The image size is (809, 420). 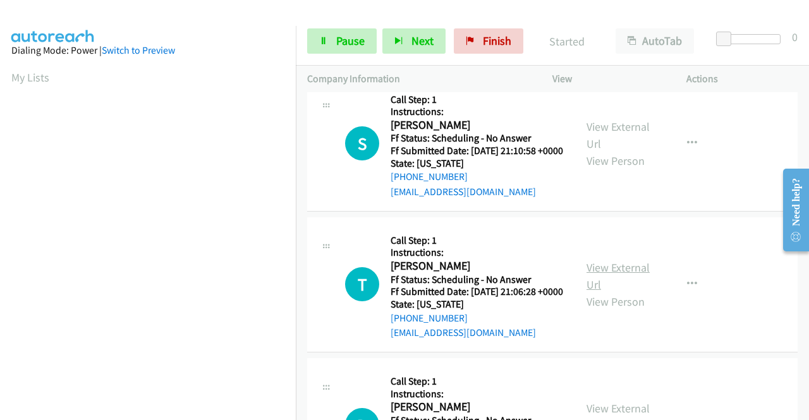 What do you see at coordinates (418, 79) in the screenshot?
I see `p: Company Information` at bounding box center [418, 79].